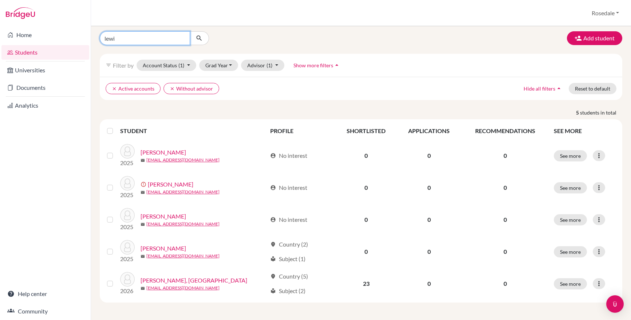 The width and height of the screenshot is (631, 320). Describe the element at coordinates (317, 65) in the screenshot. I see `button: Show more filtersarrow_drop_up` at that location.